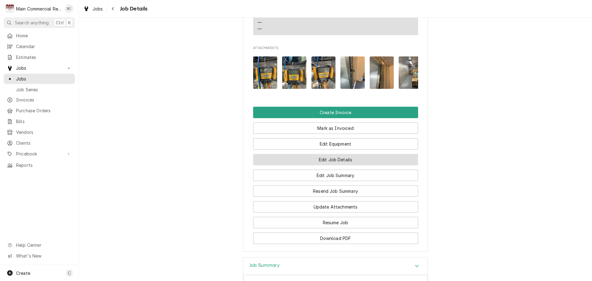 The width and height of the screenshot is (592, 281). I want to click on img: 8wjsEnU9SfWvqKCsrY1t, so click(382, 73).